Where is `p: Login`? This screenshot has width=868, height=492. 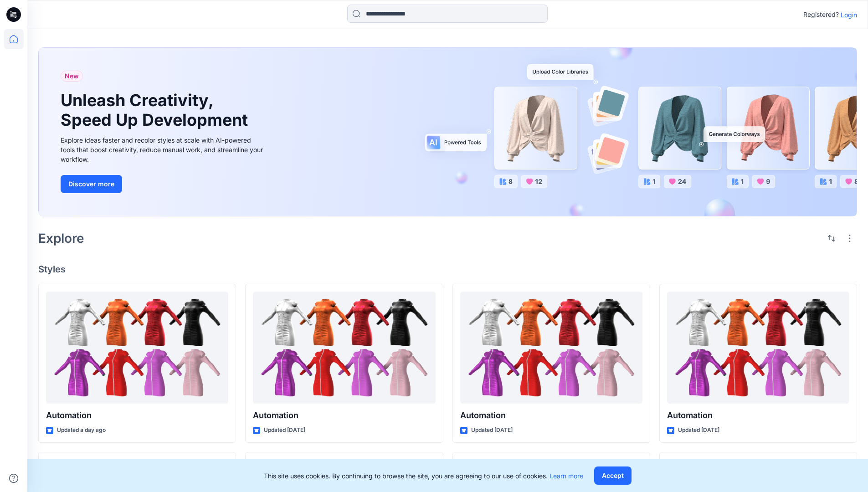
p: Login is located at coordinates (848, 15).